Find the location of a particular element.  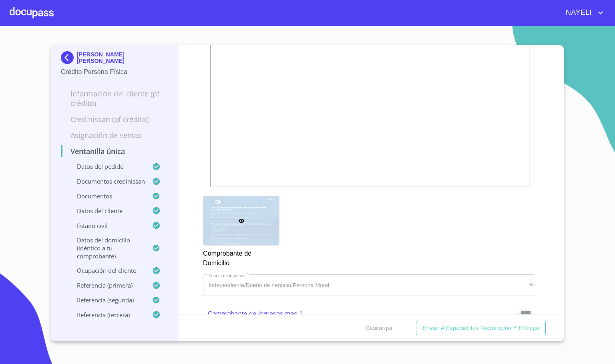

p: Documentos CrediNissan is located at coordinates (107, 181).